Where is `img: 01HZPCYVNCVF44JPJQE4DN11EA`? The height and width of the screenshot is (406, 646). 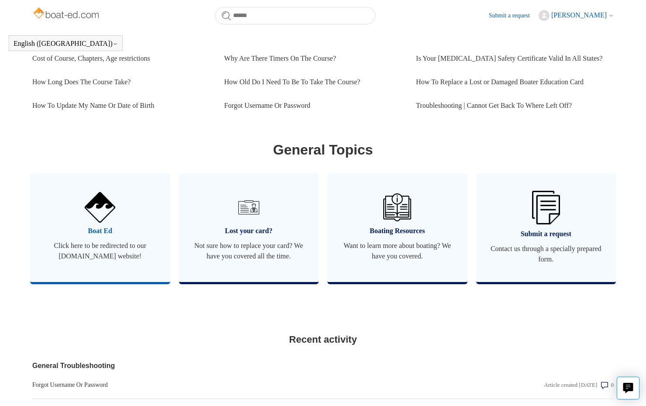
img: 01HZPCYVNCVF44JPJQE4DN11EA is located at coordinates (100, 207).